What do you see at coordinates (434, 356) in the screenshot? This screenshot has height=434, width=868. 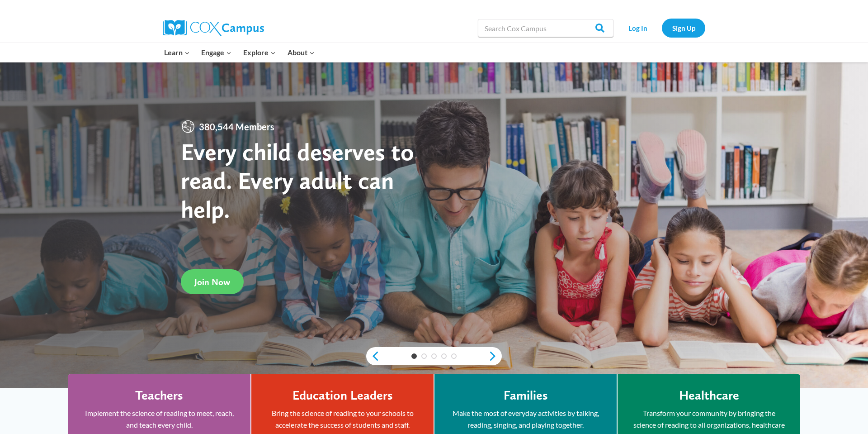 I see `div: content slider buttons` at bounding box center [434, 356].